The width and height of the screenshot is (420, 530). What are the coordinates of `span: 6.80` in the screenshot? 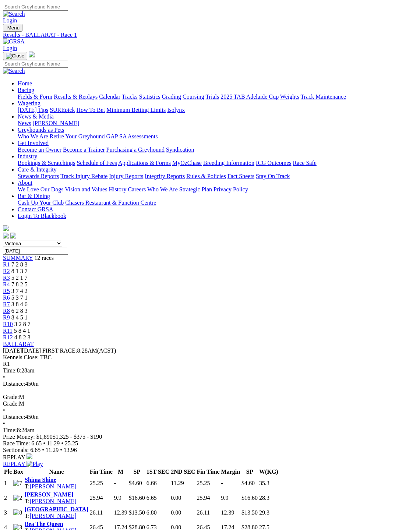 It's located at (151, 512).